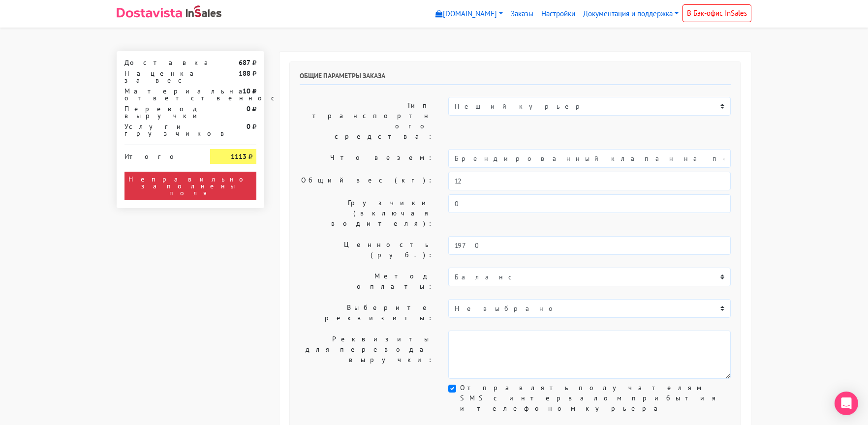 This screenshot has height=425, width=868. Describe the element at coordinates (367, 250) in the screenshot. I see `label: Ценность (руб.):` at that location.